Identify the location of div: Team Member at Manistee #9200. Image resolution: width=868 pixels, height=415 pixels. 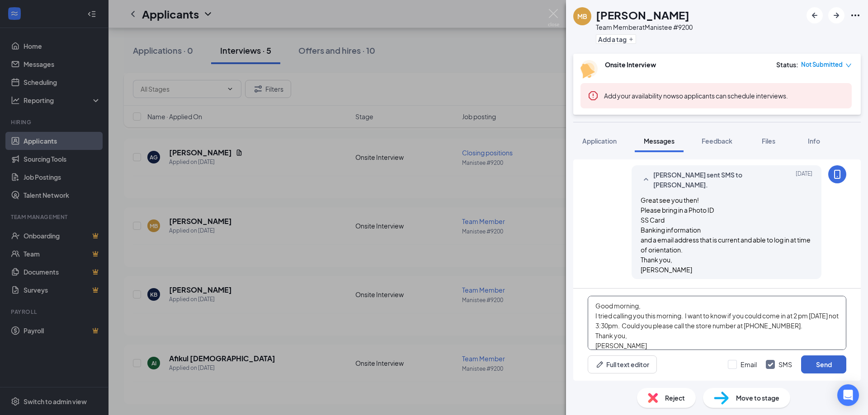
(645, 27).